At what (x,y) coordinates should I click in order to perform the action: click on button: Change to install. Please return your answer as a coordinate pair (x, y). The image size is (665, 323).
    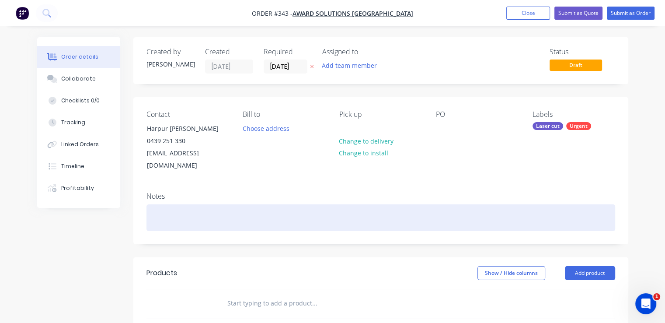
    Looking at the image, I should click on (364, 153).